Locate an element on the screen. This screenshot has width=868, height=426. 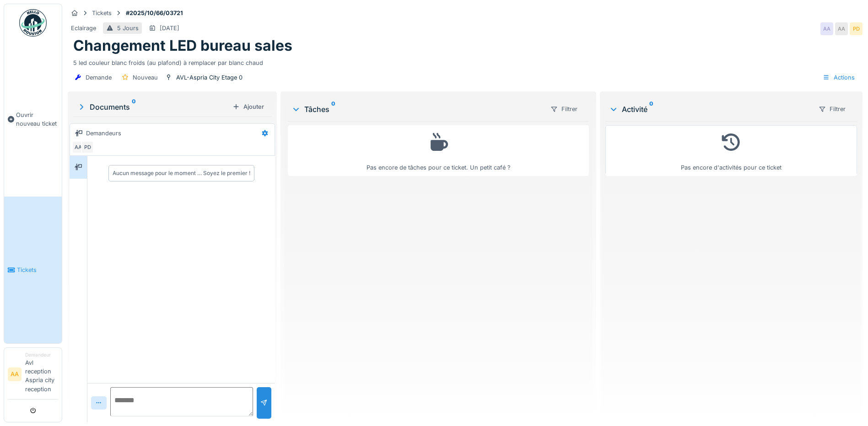
div: Ajouter is located at coordinates (248, 106).